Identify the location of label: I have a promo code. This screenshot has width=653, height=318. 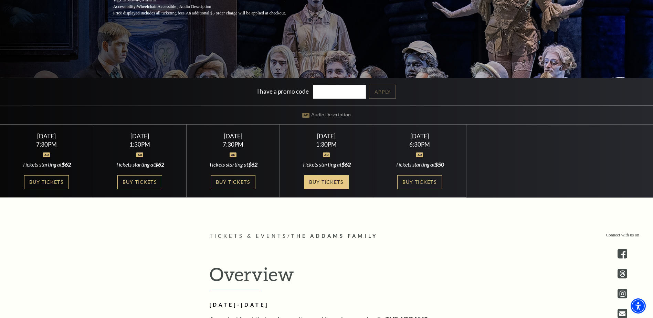
(283, 91).